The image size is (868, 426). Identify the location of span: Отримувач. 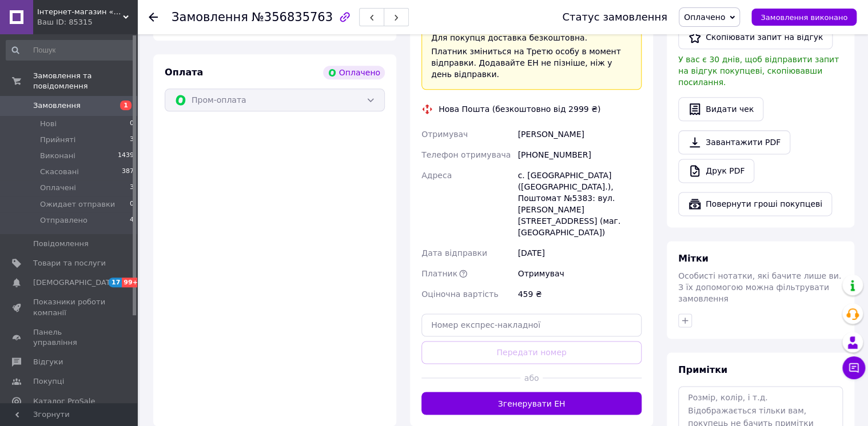
(444, 134).